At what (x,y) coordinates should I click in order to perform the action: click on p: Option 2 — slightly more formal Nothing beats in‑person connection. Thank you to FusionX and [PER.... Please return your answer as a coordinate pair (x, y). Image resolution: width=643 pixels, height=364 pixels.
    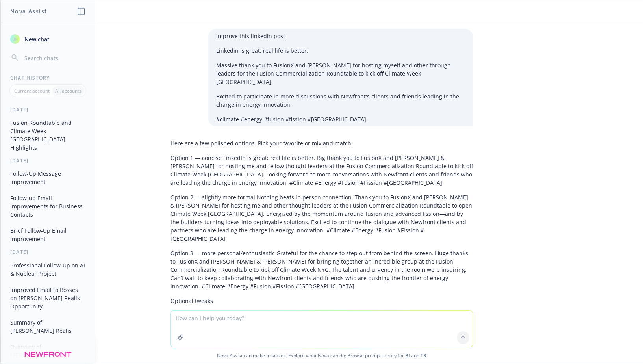
    Looking at the image, I should click on (322, 218).